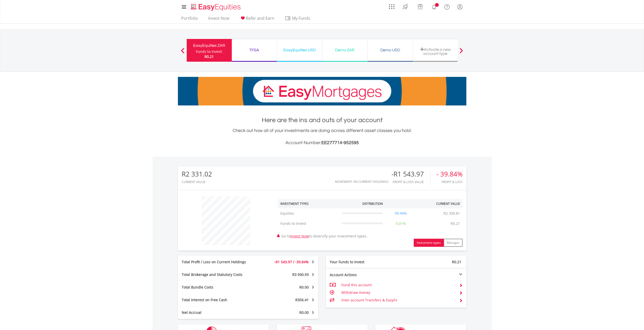 This screenshot has width=644, height=330. I want to click on img: vouchers-v2.svg, so click(420, 7).